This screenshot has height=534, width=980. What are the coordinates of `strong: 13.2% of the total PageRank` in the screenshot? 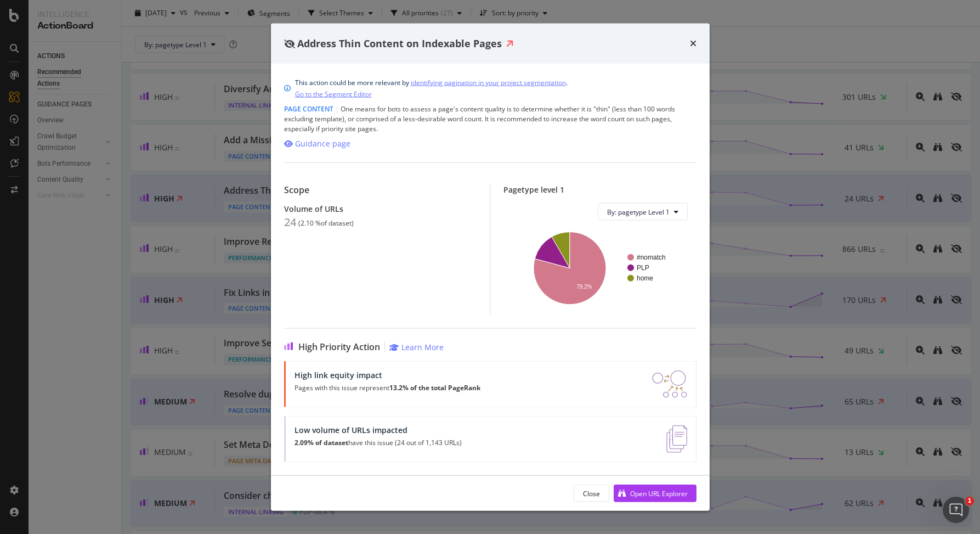 It's located at (435, 388).